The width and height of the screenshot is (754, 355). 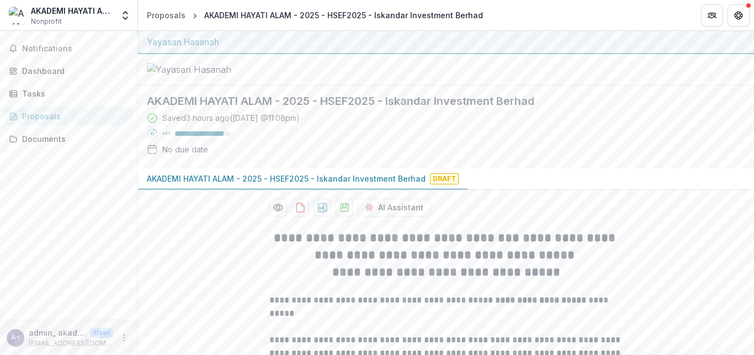 I want to click on span: Nonprofit, so click(x=46, y=22).